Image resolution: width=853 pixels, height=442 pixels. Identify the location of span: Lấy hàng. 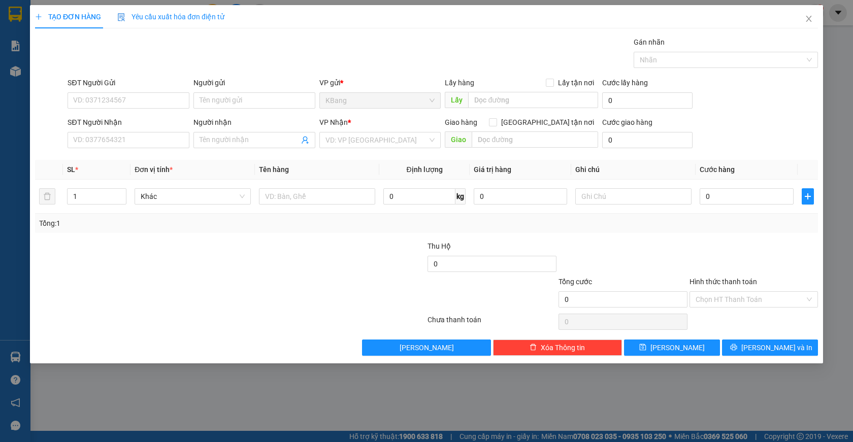
(460, 83).